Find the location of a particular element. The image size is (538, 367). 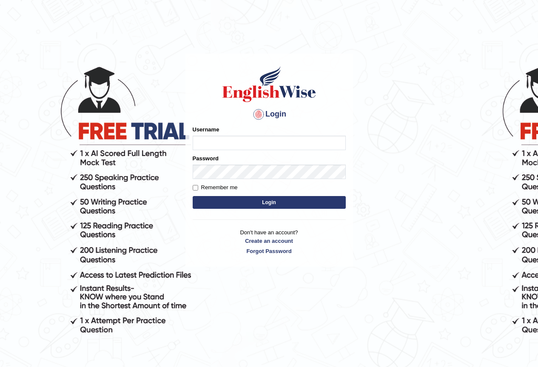

a: Create an account is located at coordinates (269, 241).